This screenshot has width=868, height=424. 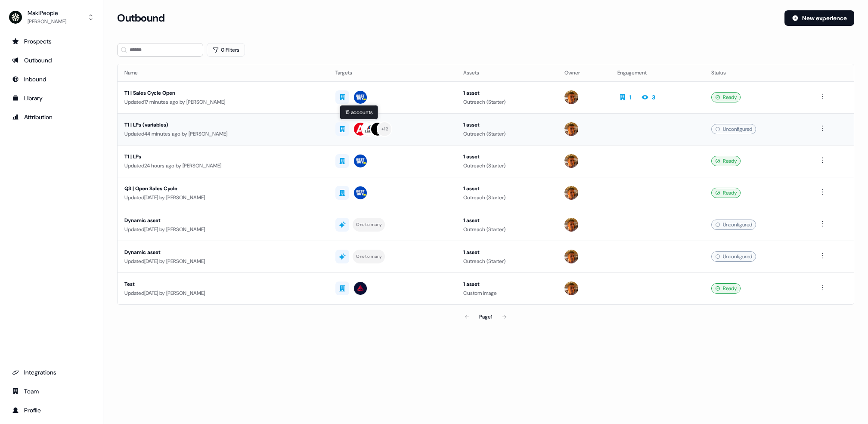 I want to click on div: + 12, so click(x=385, y=129).